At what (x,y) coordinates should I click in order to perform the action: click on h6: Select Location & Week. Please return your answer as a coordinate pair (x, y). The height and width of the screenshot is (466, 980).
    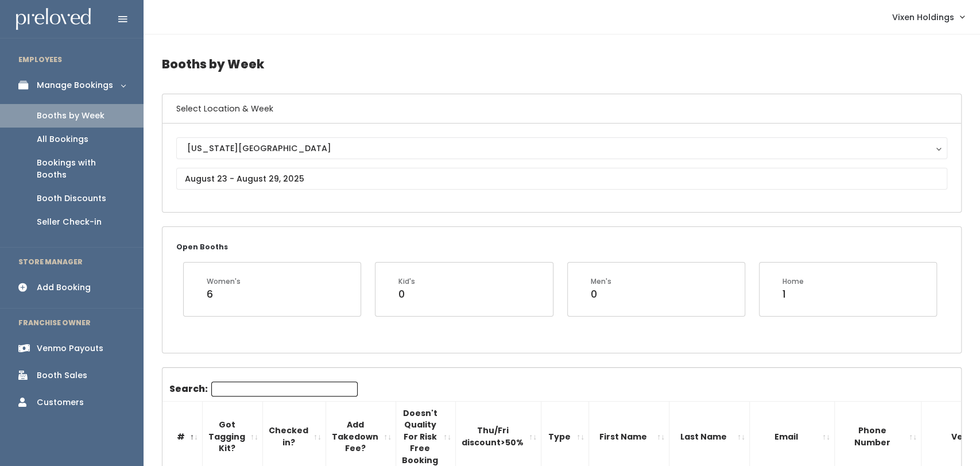
    Looking at the image, I should click on (561, 109).